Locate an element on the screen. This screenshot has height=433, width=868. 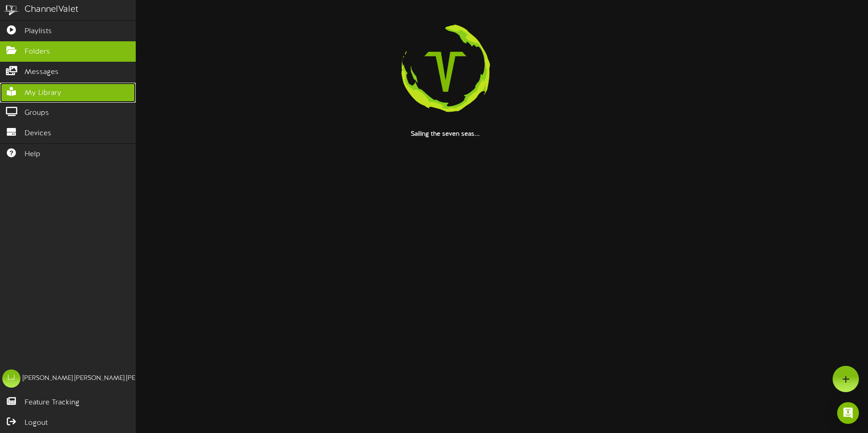
span: Messages is located at coordinates (41, 72).